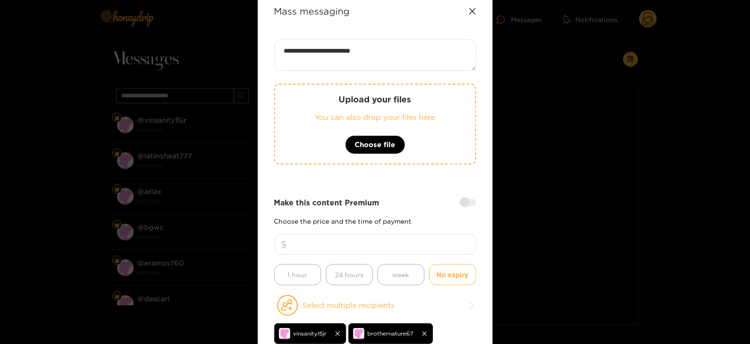  Describe the element at coordinates (298, 274) in the screenshot. I see `span: 1 hour` at that location.